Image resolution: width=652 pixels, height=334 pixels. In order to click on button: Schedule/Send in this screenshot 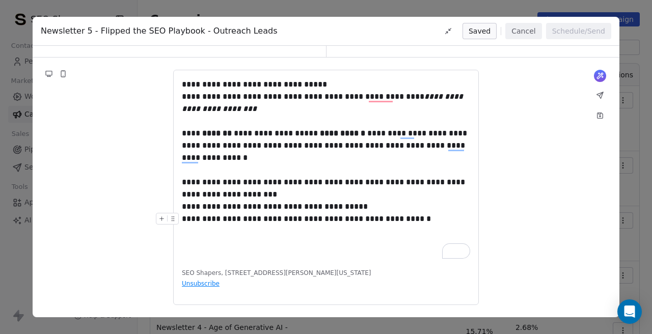, I will do `click(579, 31)`.